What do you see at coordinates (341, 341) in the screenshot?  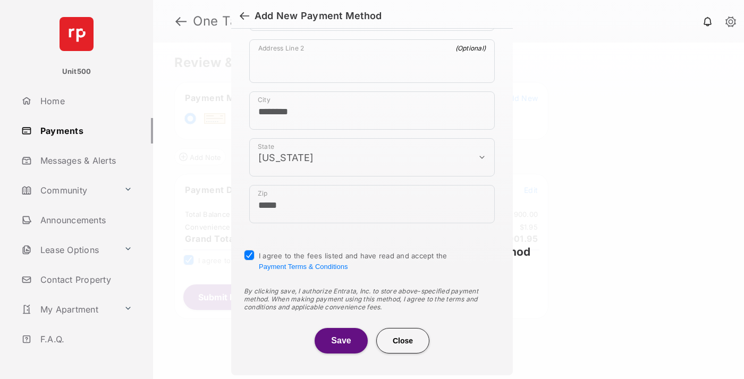 I see `button: Save` at bounding box center [341, 341].